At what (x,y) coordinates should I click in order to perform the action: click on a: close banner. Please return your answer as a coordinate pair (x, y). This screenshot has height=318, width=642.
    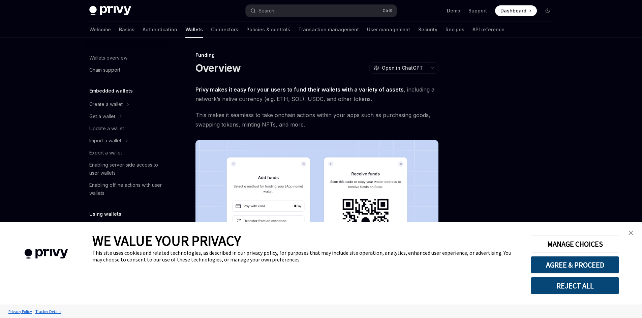
    Looking at the image, I should click on (630, 233).